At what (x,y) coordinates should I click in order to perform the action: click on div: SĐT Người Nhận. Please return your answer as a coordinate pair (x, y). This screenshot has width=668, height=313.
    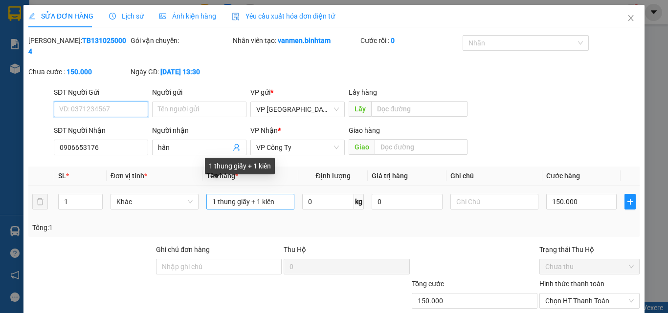
    Looking at the image, I should click on (101, 131).